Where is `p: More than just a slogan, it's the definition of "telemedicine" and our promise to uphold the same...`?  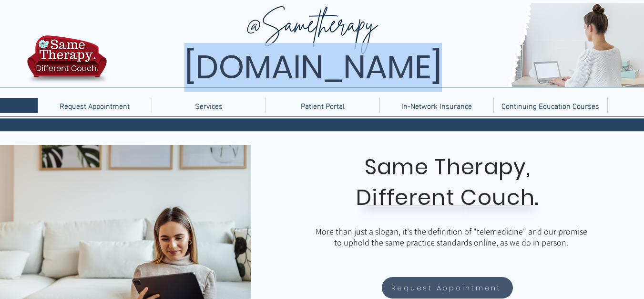 p: More than just a slogan, it's the definition of "telemedicine" and our promise to uphold the same... is located at coordinates (452, 236).